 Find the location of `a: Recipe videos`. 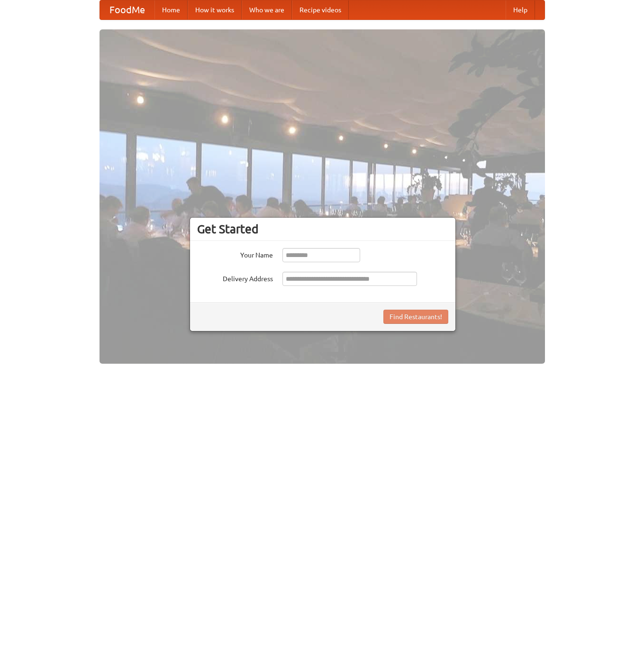

a: Recipe videos is located at coordinates (320, 10).